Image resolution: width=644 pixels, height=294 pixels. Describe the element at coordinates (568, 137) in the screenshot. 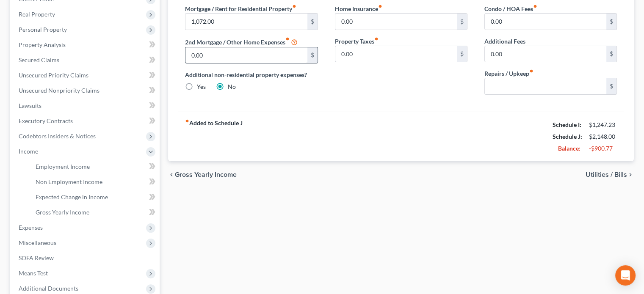

I see `strong: Schedule J:` at that location.